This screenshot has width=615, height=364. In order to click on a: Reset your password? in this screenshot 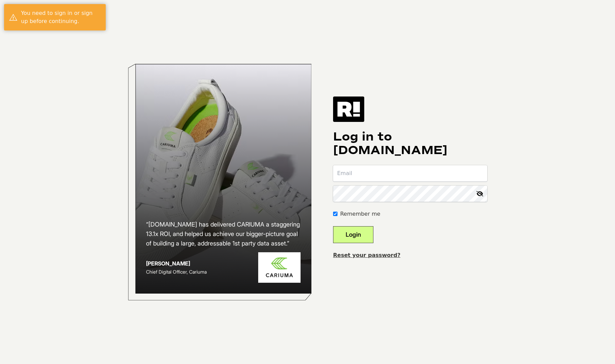, I will do `click(367, 255)`.